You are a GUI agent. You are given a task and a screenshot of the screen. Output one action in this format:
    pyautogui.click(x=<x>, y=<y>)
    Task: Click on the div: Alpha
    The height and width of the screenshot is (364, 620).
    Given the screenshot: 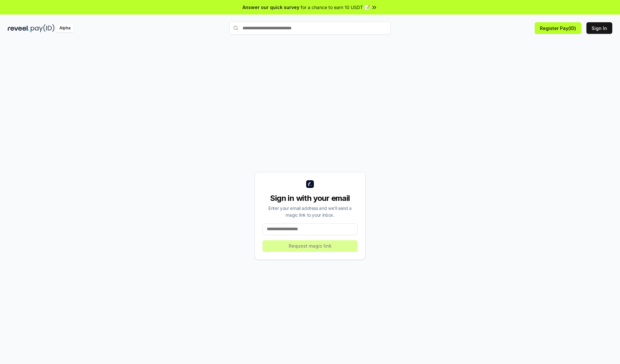 What is the action you would take?
    pyautogui.click(x=65, y=28)
    